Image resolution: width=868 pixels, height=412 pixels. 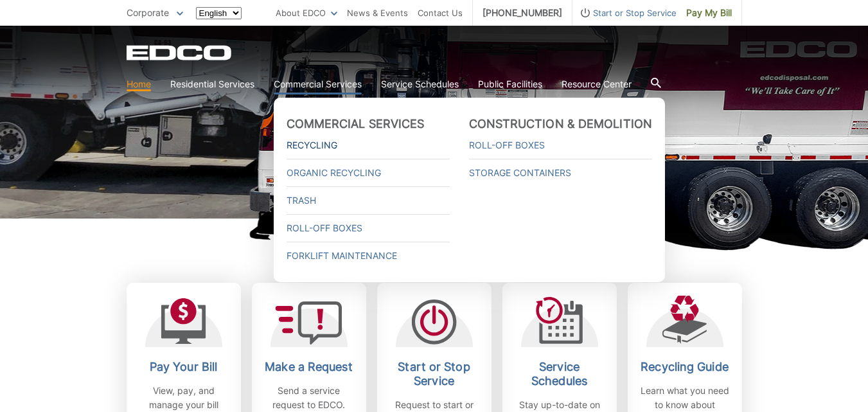 What do you see at coordinates (435, 374) in the screenshot?
I see `h2: Start or Stop Service` at bounding box center [435, 374].